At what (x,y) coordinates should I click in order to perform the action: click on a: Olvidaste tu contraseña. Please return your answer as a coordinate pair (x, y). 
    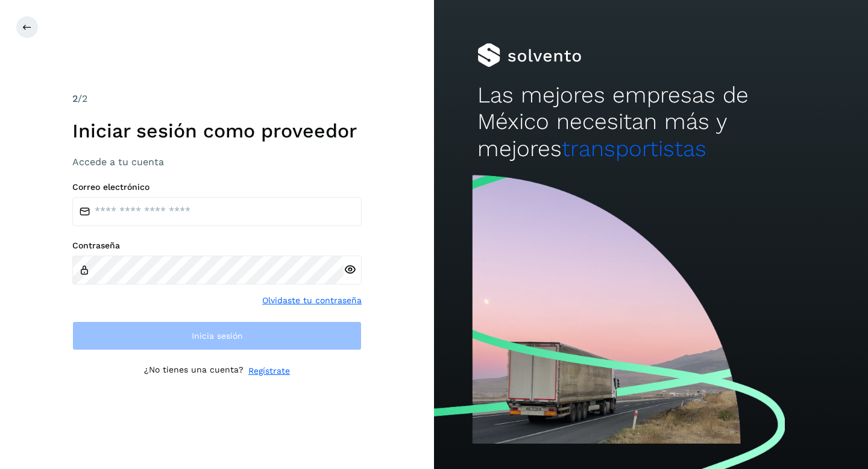
    Looking at the image, I should click on (312, 300).